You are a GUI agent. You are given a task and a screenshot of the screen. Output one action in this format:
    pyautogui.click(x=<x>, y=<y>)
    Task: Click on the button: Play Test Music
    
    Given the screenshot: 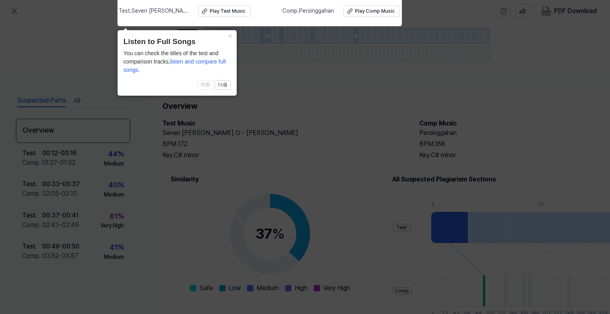 What is the action you would take?
    pyautogui.click(x=224, y=11)
    